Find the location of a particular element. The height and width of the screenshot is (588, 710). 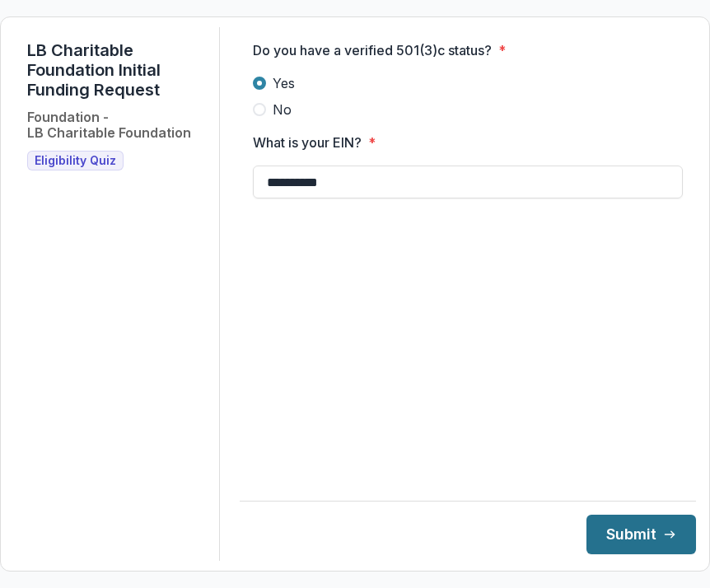

span: No is located at coordinates (282, 109).